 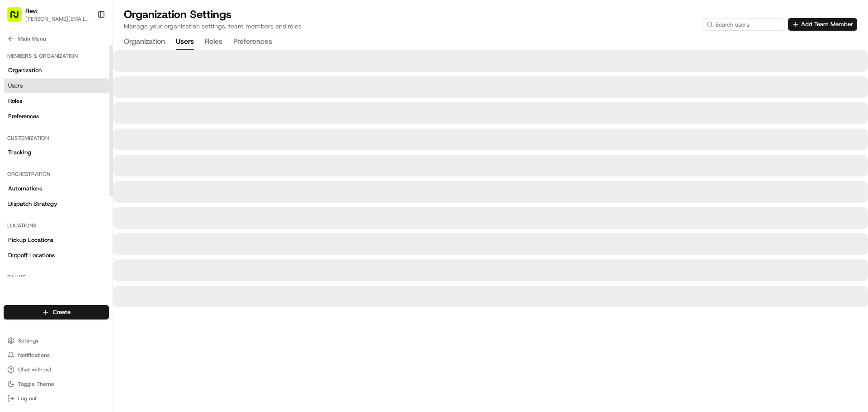 I want to click on span: Log out, so click(x=27, y=398).